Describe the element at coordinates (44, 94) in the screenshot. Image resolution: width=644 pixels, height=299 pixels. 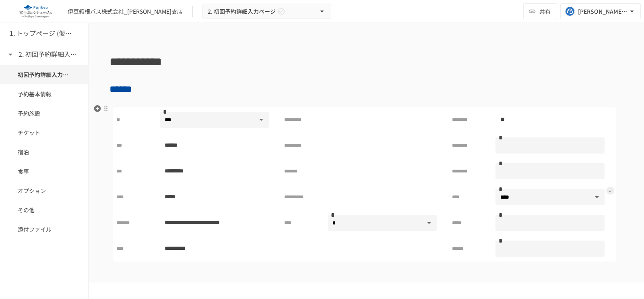
I see `span: 予約基本情報` at that location.